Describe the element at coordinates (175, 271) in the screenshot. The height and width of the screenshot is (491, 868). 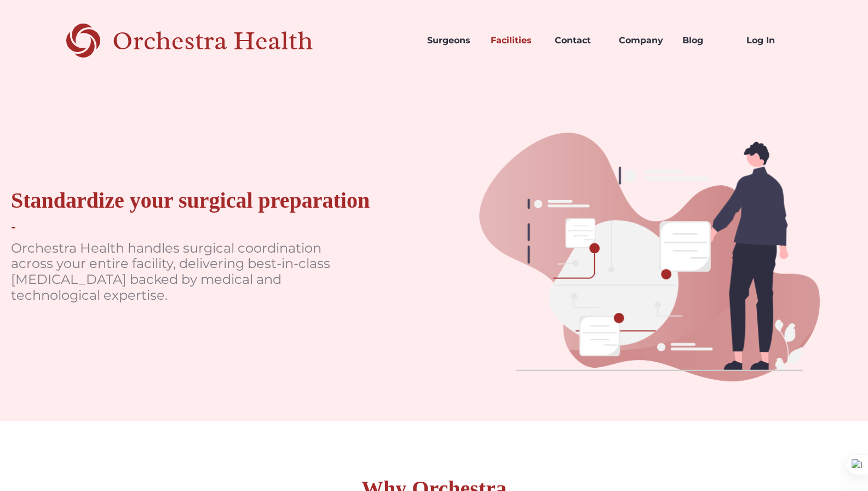
I see `p: Orchestra Health handles surgical coordination across your entire facility, delivering best-in-cl...` at that location.